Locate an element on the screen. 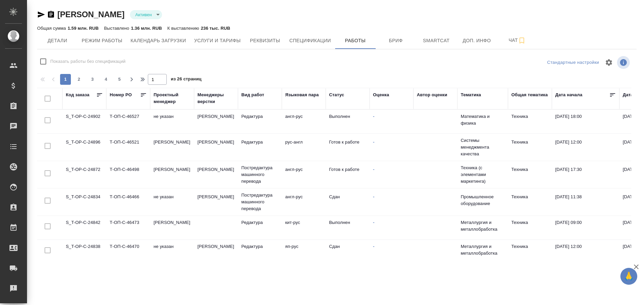 The height and width of the screenshot is (305, 644). div: split button is located at coordinates (573, 63).